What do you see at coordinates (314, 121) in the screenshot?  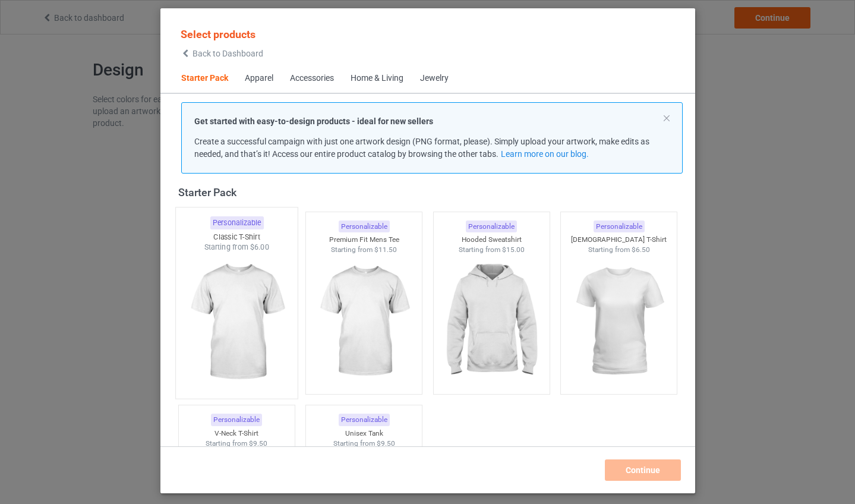 I see `strong: Get started with easy-to-design products - ideal for new sellers` at bounding box center [314, 121].